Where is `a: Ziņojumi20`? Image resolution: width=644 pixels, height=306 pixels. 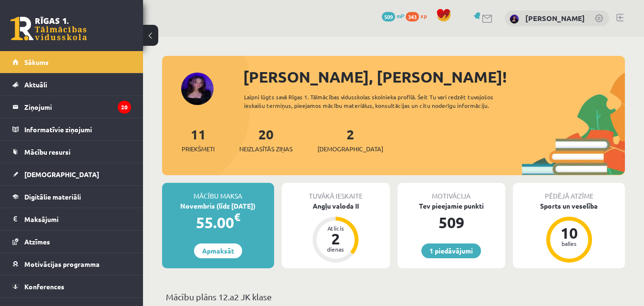
a: Ziņojumi20 is located at coordinates (72, 107).